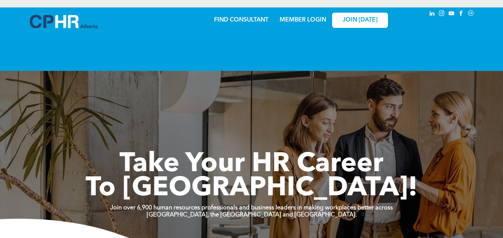 This screenshot has width=503, height=238. Describe the element at coordinates (442, 14) in the screenshot. I see `a: instagram` at that location.